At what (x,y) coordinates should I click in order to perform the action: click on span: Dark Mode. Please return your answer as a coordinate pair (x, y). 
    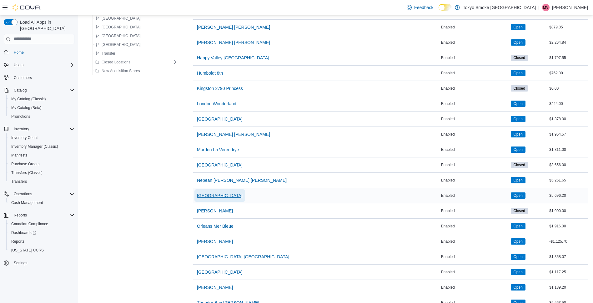
    Looking at the image, I should click on (438, 11).